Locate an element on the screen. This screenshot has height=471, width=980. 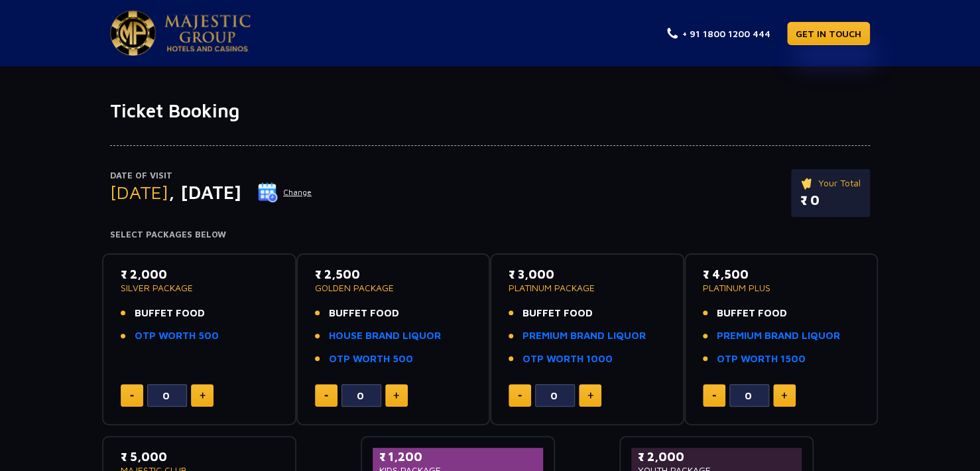
a: GET IN TOUCH is located at coordinates (828, 33).